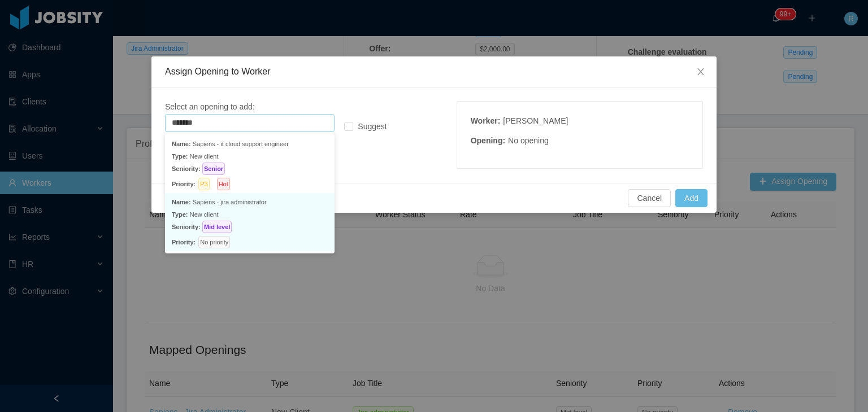 This screenshot has height=412, width=868. Describe the element at coordinates (214, 169) in the screenshot. I see `span: Senior` at that location.